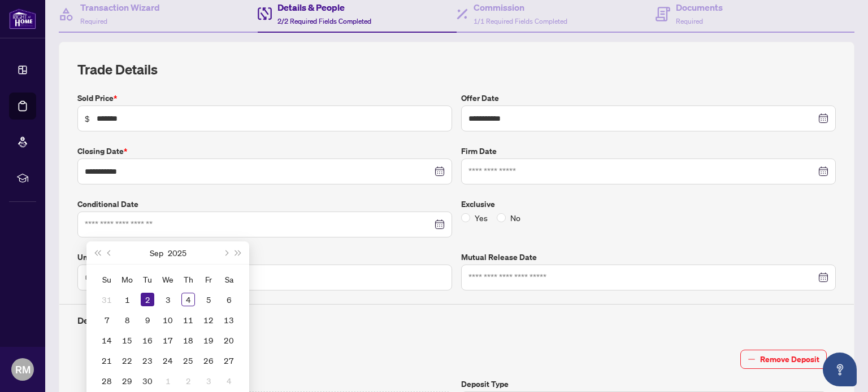  I want to click on button: Next year (Control + right), so click(238, 253).